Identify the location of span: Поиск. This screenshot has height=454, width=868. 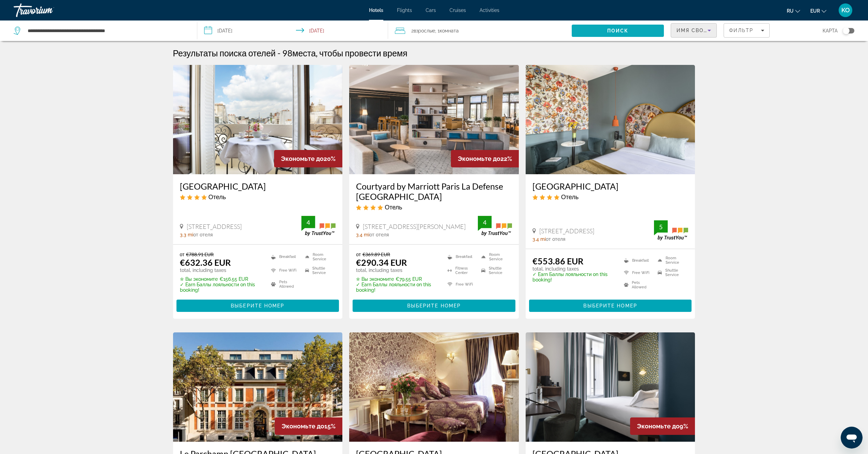
(618, 31).